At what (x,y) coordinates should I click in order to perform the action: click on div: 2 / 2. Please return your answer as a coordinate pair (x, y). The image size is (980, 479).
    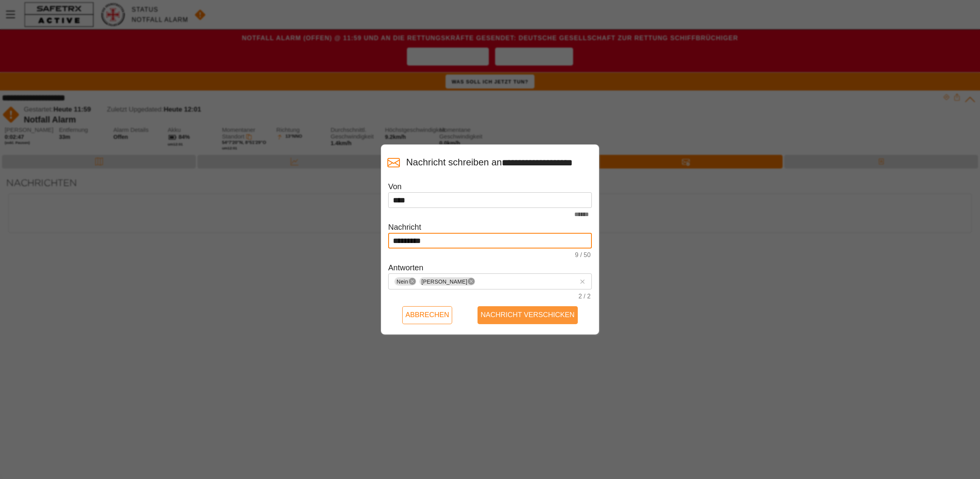
    Looking at the image, I should click on (583, 297).